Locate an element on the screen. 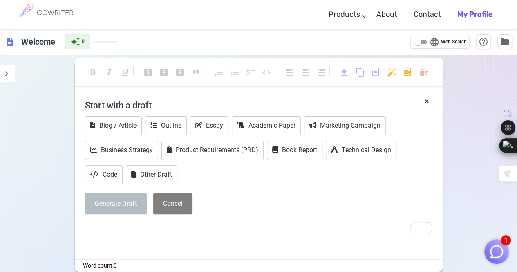  span: looks_3 is located at coordinates (180, 72).